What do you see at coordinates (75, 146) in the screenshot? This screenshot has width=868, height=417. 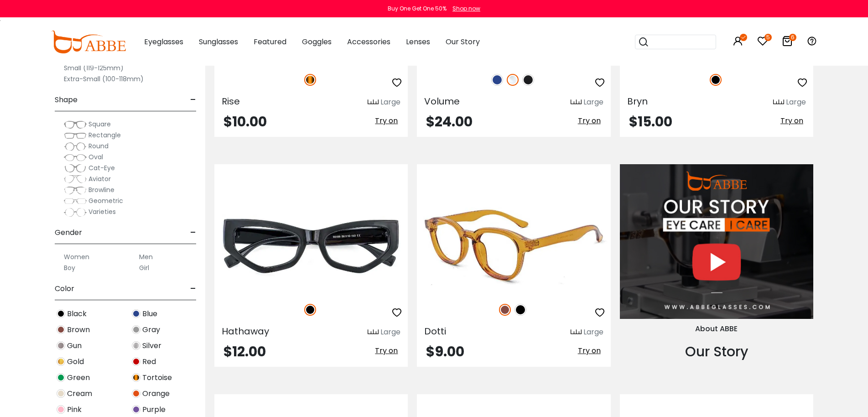 I see `img: Round.png` at bounding box center [75, 146].